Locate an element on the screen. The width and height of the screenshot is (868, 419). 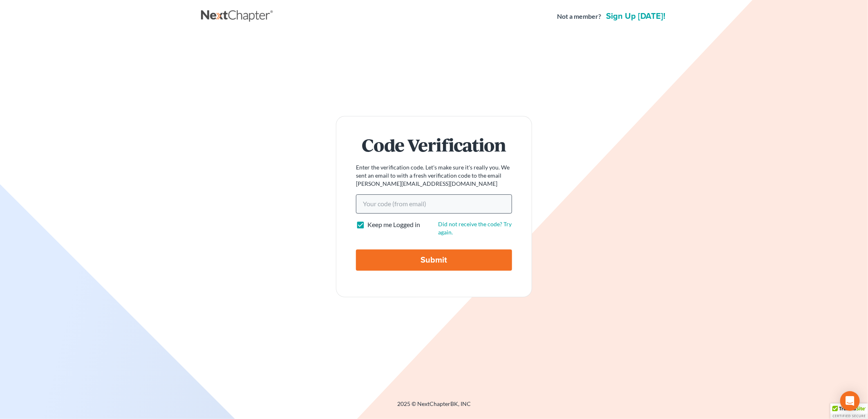
strong: Not a member? is located at coordinates (579, 16).